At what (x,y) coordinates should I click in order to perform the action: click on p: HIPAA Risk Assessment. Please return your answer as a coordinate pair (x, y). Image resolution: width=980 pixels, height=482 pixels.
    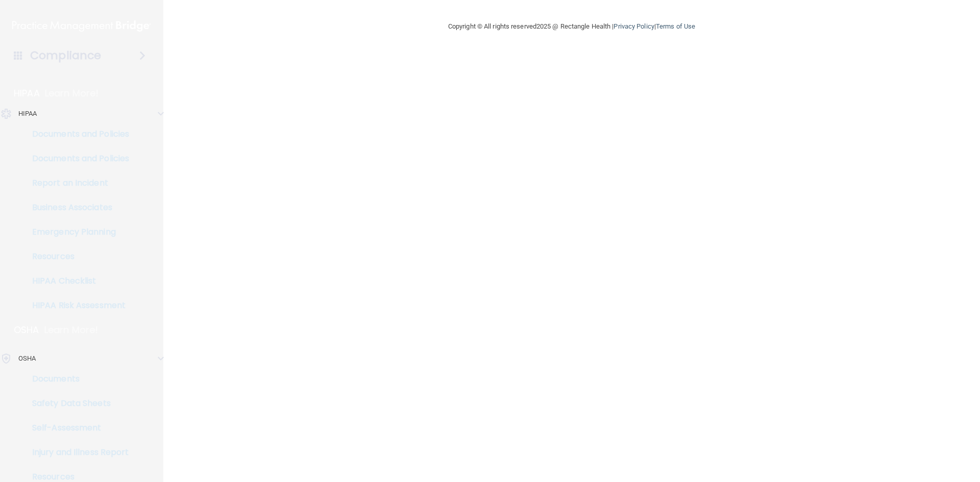
    Looking at the image, I should click on (76, 306).